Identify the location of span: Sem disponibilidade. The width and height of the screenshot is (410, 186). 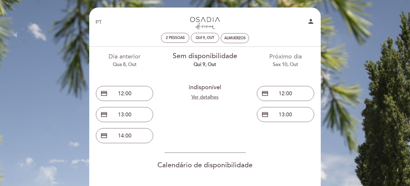
(205, 56).